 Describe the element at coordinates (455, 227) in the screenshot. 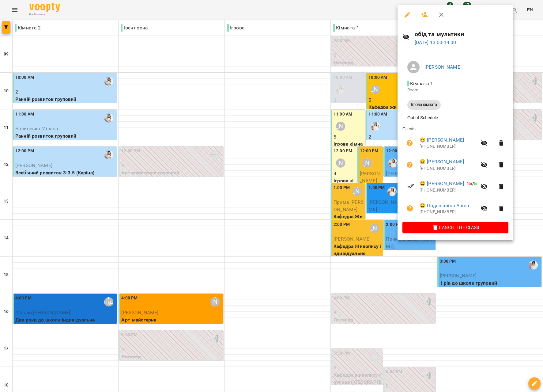

I see `button: Cancel the class` at that location.